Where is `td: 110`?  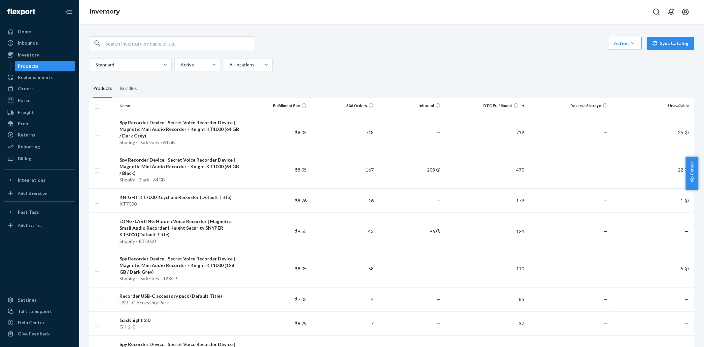 td: 110 is located at coordinates (485, 268).